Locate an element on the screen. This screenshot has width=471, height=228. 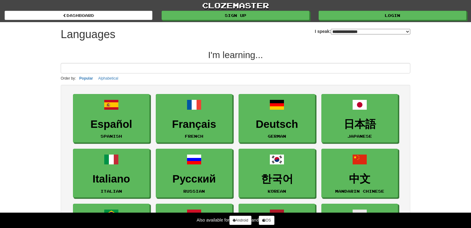
small: French is located at coordinates (194, 136).